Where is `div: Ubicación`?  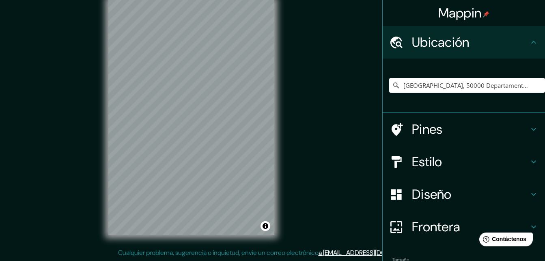 div: Ubicación is located at coordinates (464, 42).